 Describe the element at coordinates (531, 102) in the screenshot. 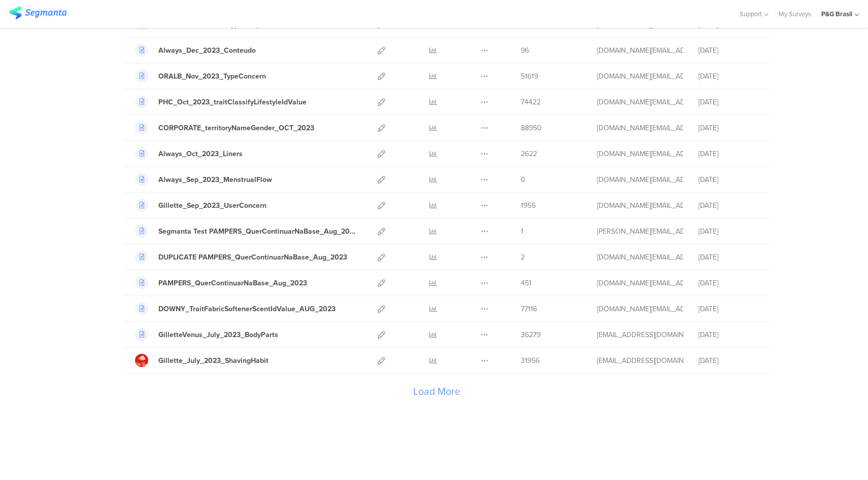

I see `span: 74422` at that location.